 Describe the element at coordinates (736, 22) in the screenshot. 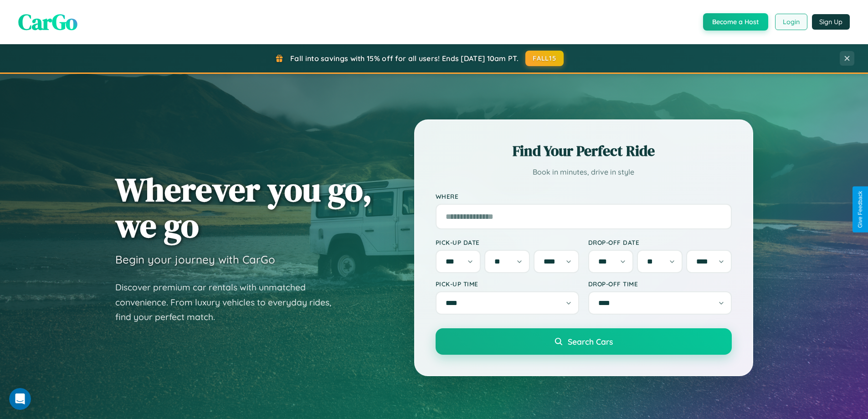

I see `button: Become a Host` at that location.